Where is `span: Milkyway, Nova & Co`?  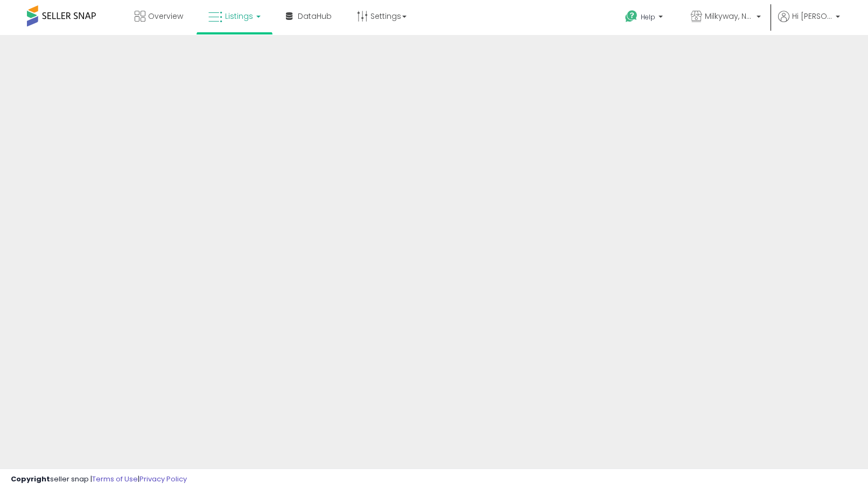
span: Milkyway, Nova & Co is located at coordinates (729, 16).